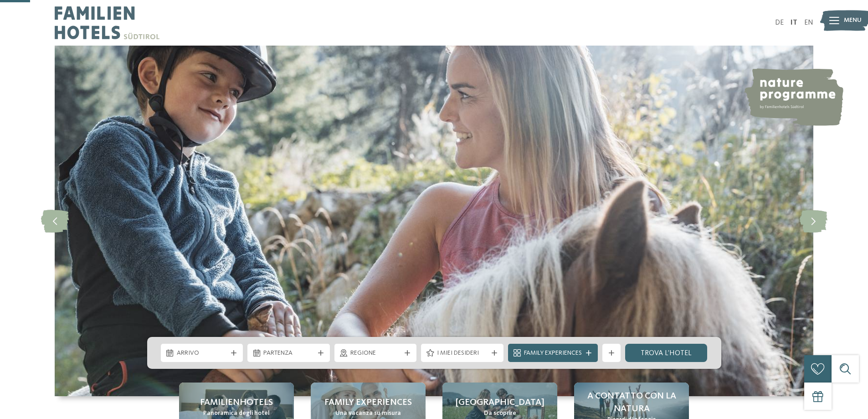  Describe the element at coordinates (793, 97) in the screenshot. I see `a: nature programme by Familienhotels Südtirol` at that location.